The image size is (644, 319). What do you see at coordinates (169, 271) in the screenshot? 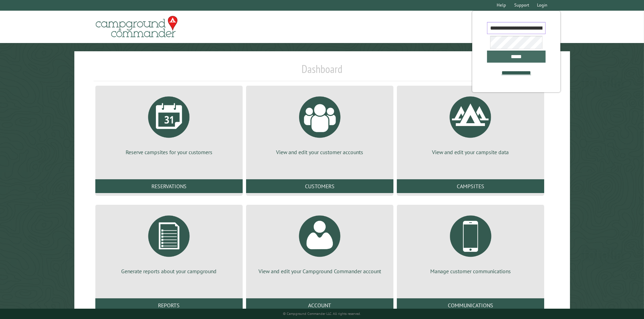
I see `p: Generate reports about your campground` at bounding box center [169, 271].